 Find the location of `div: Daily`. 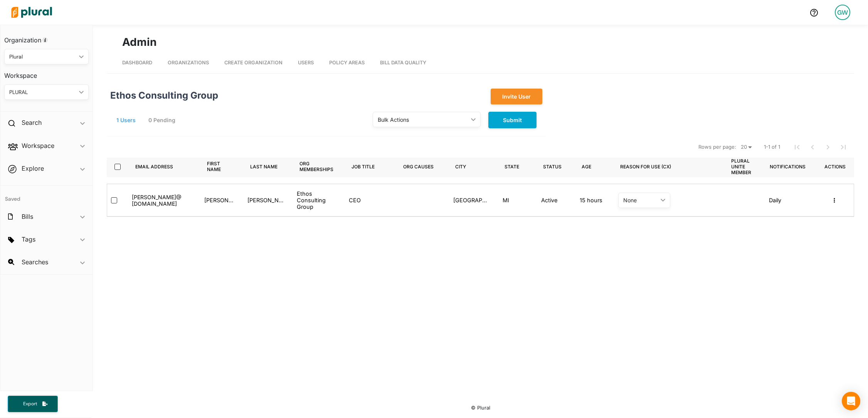

div: Daily is located at coordinates (789, 200).